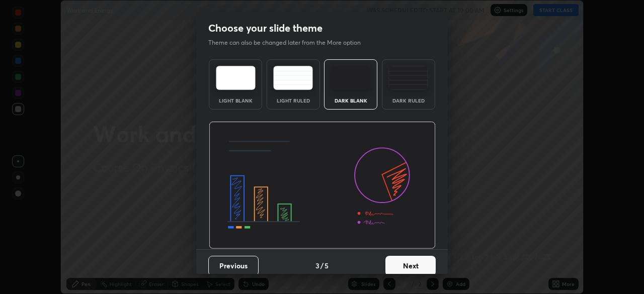  Describe the element at coordinates (265, 28) in the screenshot. I see `h2: Choose your slide theme` at that location.